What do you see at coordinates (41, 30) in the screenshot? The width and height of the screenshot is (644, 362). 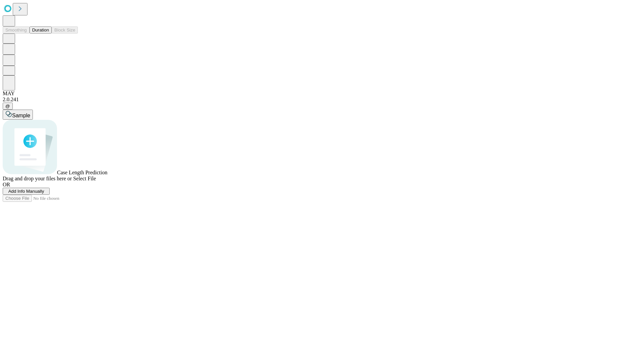 I see `button: Duration` at bounding box center [41, 30].